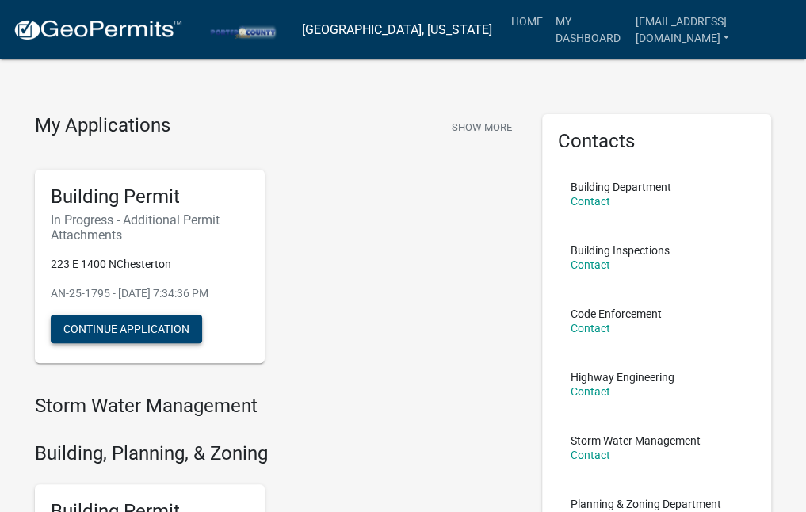 The width and height of the screenshot is (806, 512). Describe the element at coordinates (150, 264) in the screenshot. I see `p: 223 E 1400 NChesterton` at that location.